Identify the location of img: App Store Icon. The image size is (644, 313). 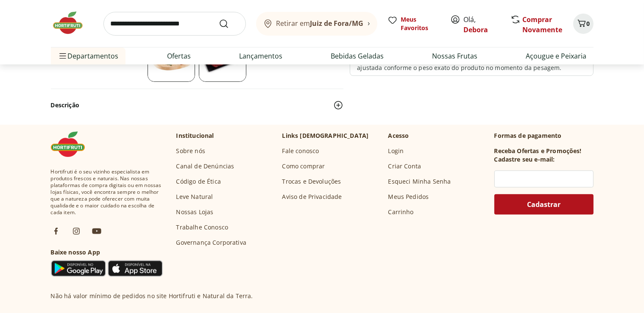
(135, 268).